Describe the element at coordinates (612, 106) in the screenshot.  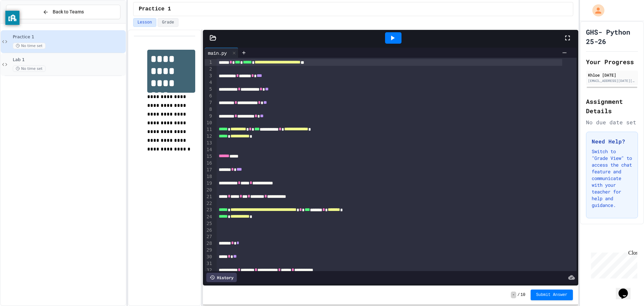
I see `h2: Assignment Details` at that location.